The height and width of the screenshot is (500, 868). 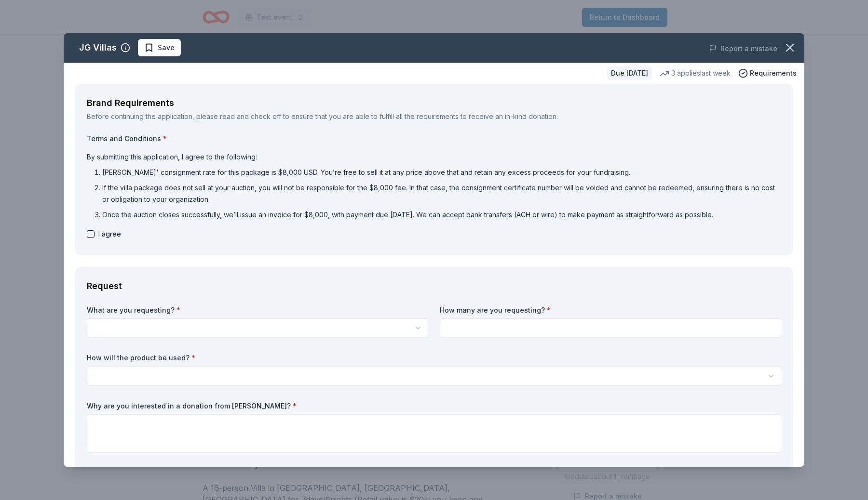 I want to click on label: Terms and Conditions, so click(x=434, y=139).